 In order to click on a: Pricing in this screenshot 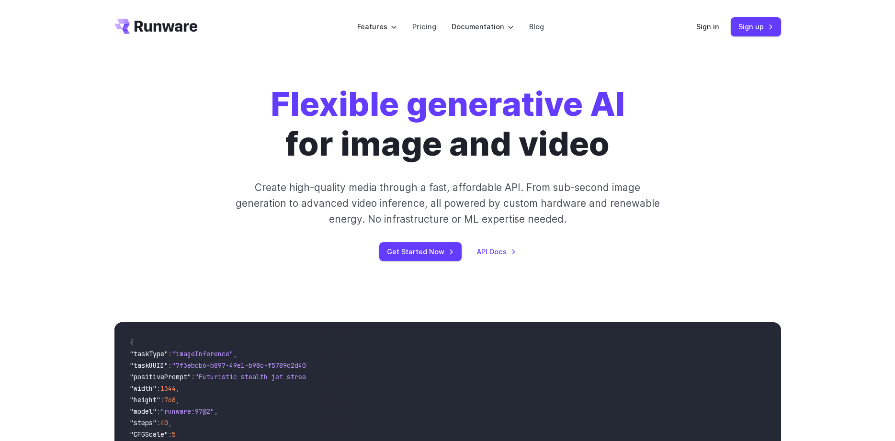, I will do `click(424, 26)`.